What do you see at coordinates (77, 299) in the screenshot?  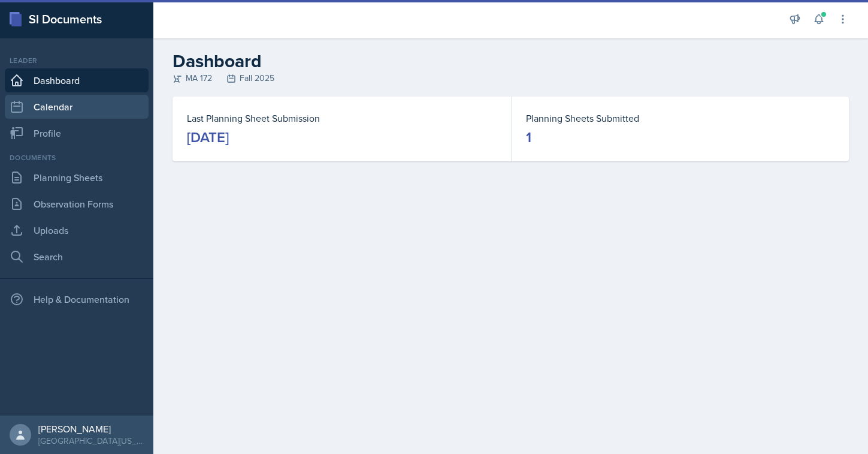 I see `div: Help & Documentation` at bounding box center [77, 299].